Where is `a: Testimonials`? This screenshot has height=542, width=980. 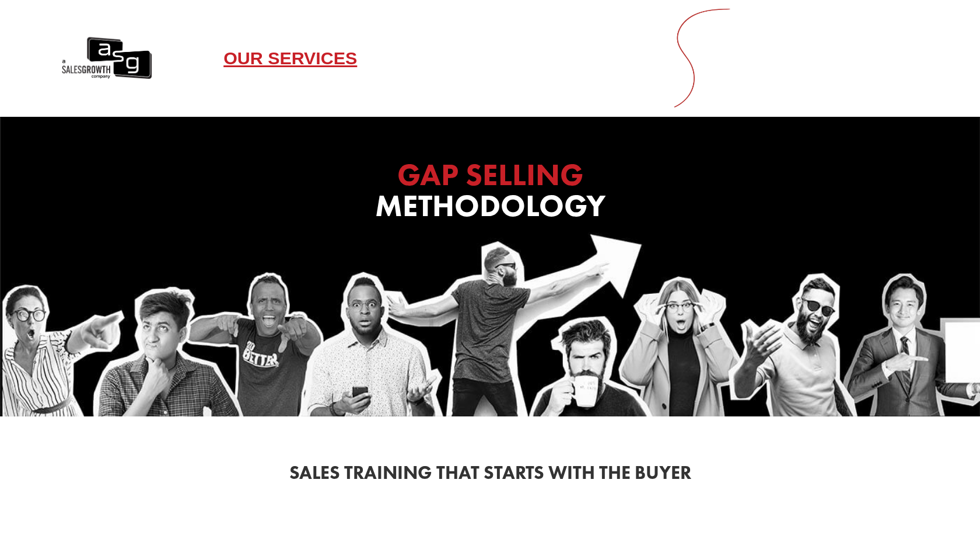
a: Testimonials is located at coordinates (548, 58).